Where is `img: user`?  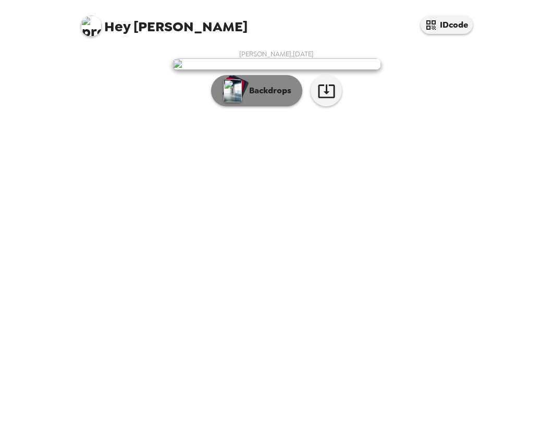
img: user is located at coordinates (277, 64).